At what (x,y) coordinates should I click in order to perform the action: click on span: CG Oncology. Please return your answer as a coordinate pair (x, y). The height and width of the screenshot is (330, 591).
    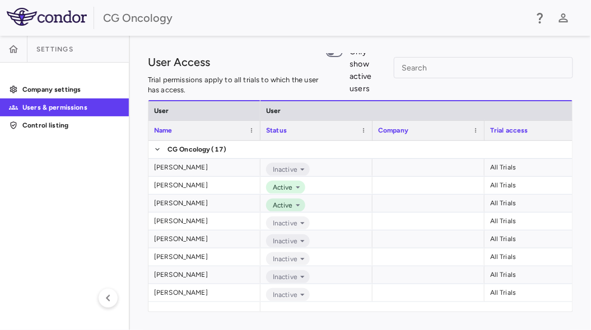
    Looking at the image, I should click on (189, 149).